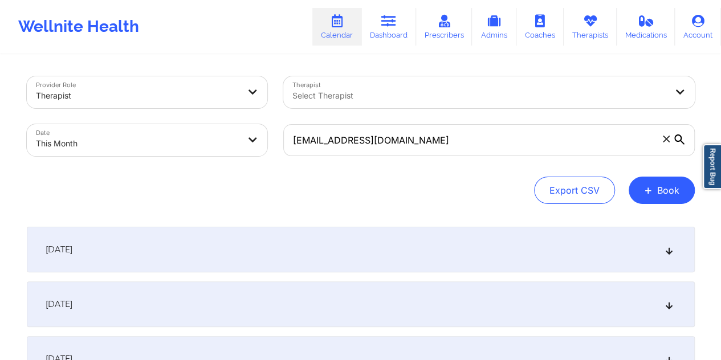 This screenshot has height=360, width=721. What do you see at coordinates (575, 190) in the screenshot?
I see `button: Export CSV` at bounding box center [575, 190].